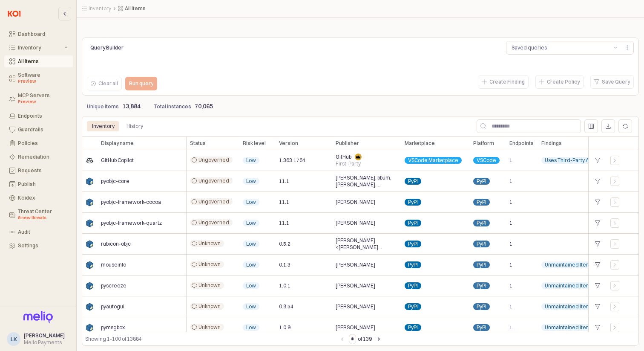  I want to click on div: Koidex, so click(42, 198).